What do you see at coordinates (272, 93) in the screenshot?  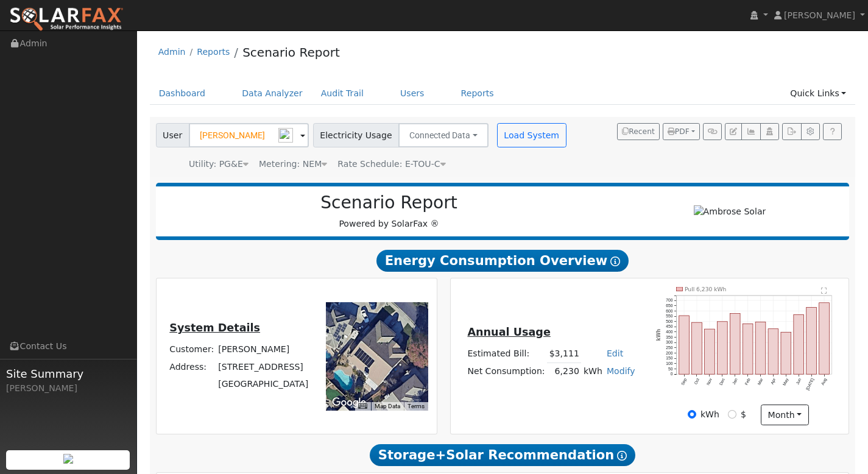 I see `a: Data Analyzer` at bounding box center [272, 93].